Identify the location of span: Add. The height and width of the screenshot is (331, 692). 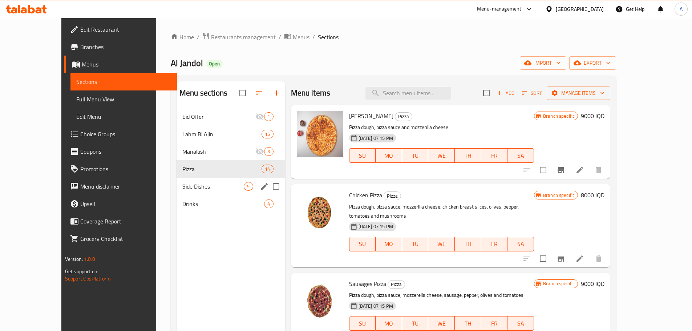
(506, 93).